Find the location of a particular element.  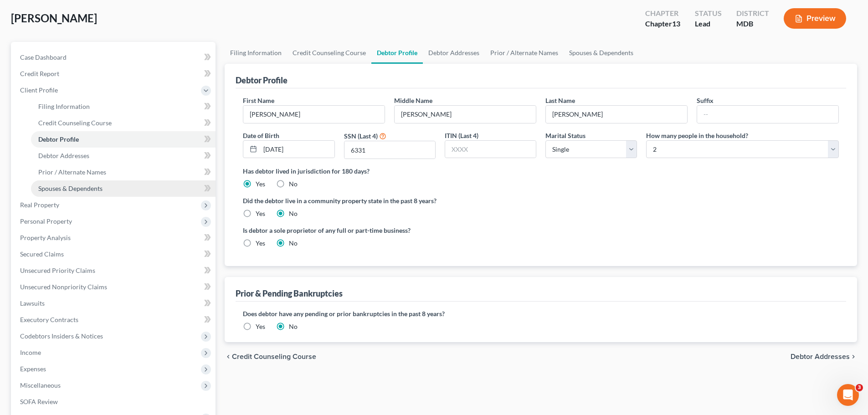

a: Executory Contracts is located at coordinates (114, 320).